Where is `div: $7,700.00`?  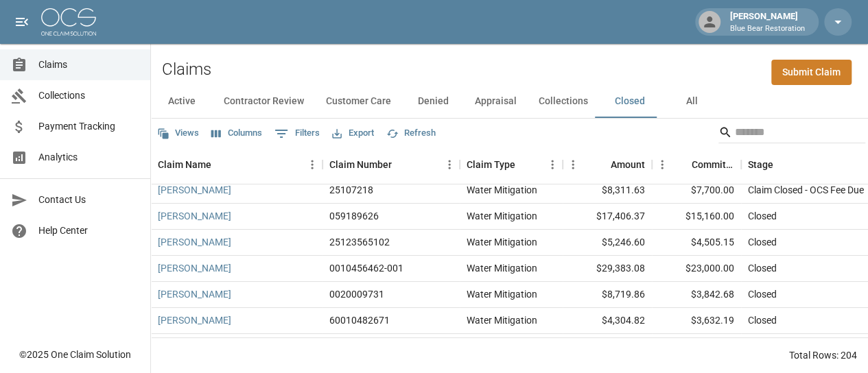 div: $7,700.00 is located at coordinates (697, 190).